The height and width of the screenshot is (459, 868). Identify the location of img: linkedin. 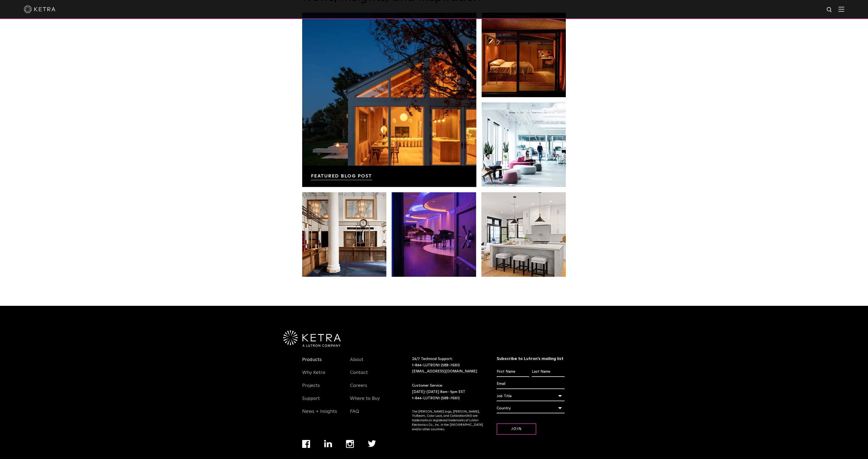
(328, 444).